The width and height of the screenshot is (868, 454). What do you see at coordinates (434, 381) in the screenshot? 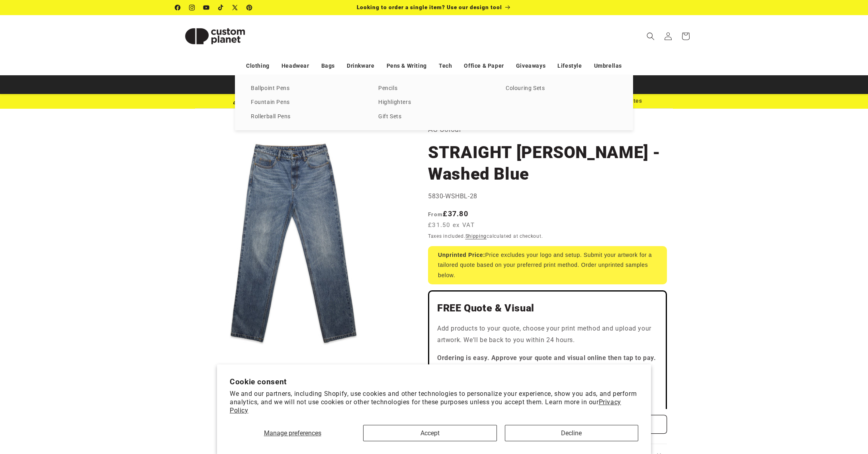
I see `h2: Cookie consent` at bounding box center [434, 381].